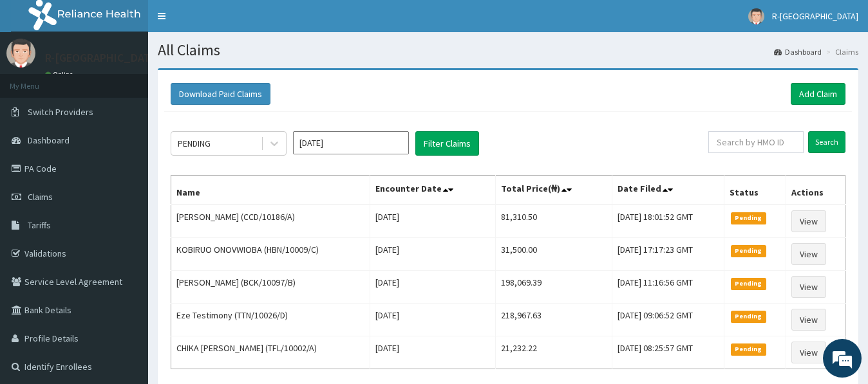 Image resolution: width=868 pixels, height=384 pixels. What do you see at coordinates (553, 352) in the screenshot?
I see `td: 21,232.22` at bounding box center [553, 352].